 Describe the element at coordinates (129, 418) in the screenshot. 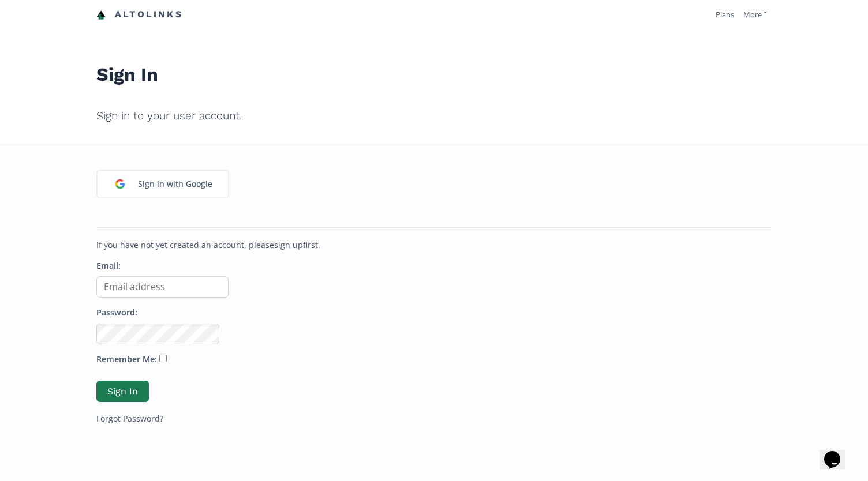

I see `a: Forgot Password?` at that location.